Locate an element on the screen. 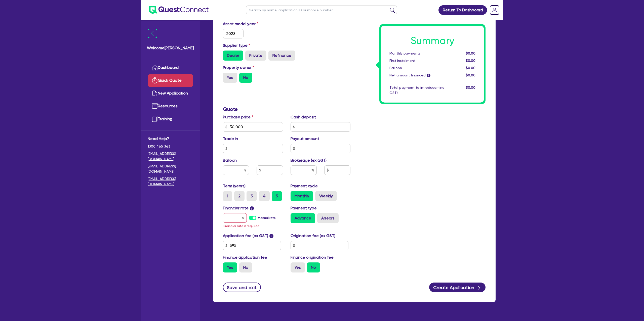  label: Financier rate is located at coordinates (238, 208).